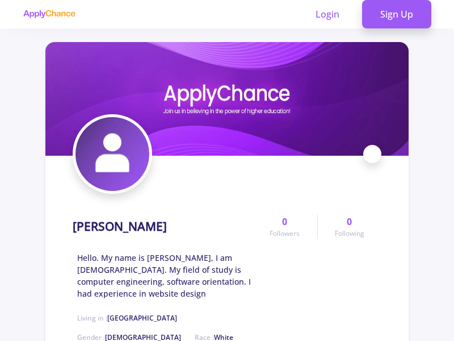  What do you see at coordinates (284, 226) in the screenshot?
I see `a: 0Followers` at bounding box center [284, 226].